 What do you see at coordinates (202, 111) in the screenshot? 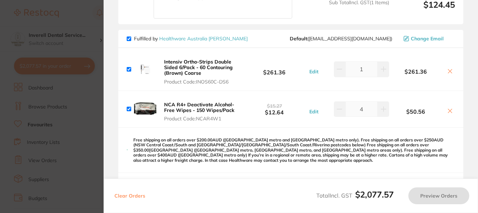
I see `button: NCA R4+ Deactivate Alcohol-Free Wipes - 150 Wipes/Pack Product Code:NCAR4W1` at bounding box center [202, 111].